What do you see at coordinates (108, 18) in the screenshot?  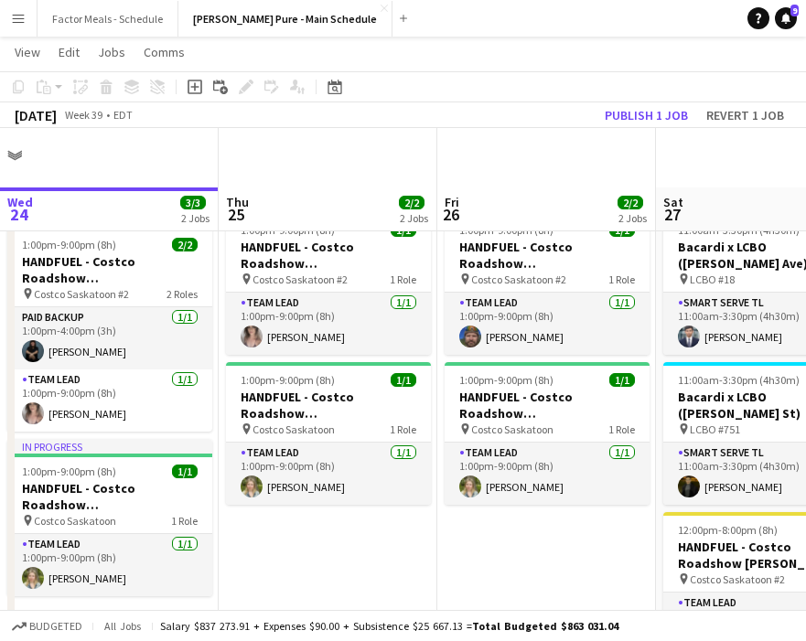 I see `button: Factor Meals - Schedule` at bounding box center [108, 18].